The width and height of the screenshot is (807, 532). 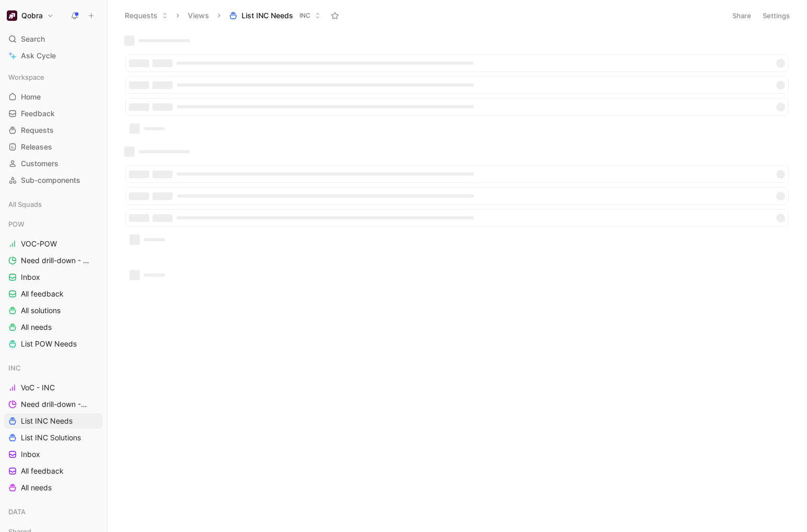 What do you see at coordinates (53, 113) in the screenshot?
I see `a: Feedback` at bounding box center [53, 113].